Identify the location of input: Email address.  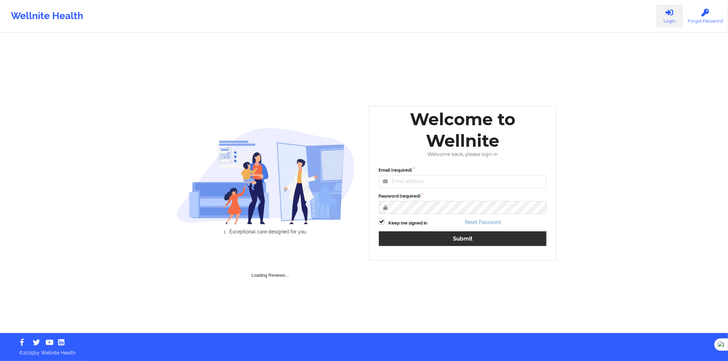
(463, 182).